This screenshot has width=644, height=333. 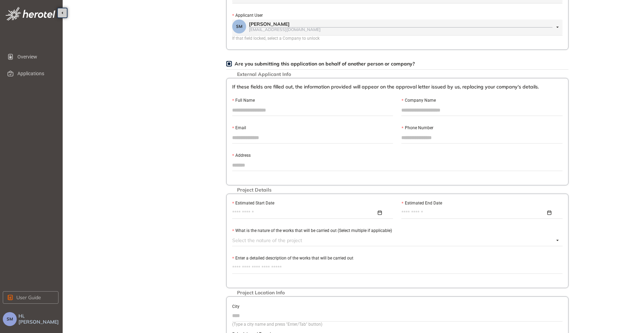 What do you see at coordinates (305, 212) in the screenshot?
I see `input: Estimated Start Date` at bounding box center [305, 212].